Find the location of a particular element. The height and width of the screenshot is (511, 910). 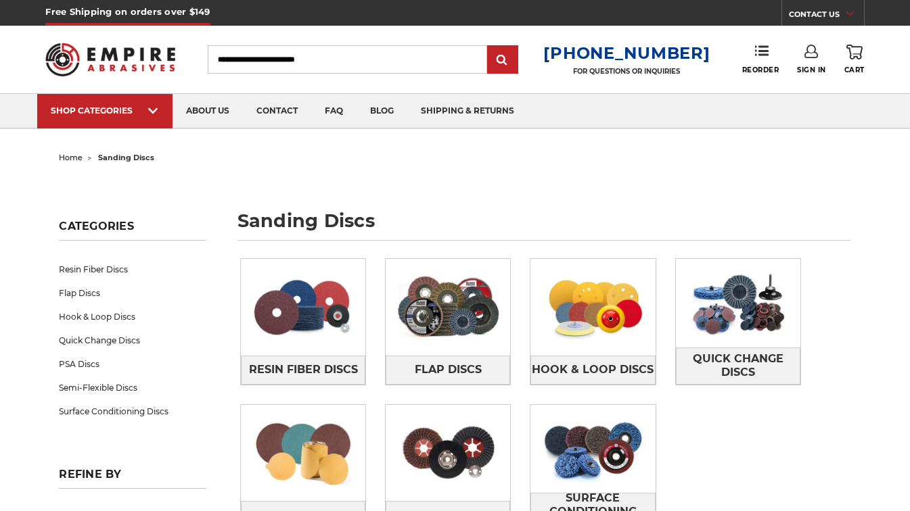

span: Sign In is located at coordinates (811, 70).